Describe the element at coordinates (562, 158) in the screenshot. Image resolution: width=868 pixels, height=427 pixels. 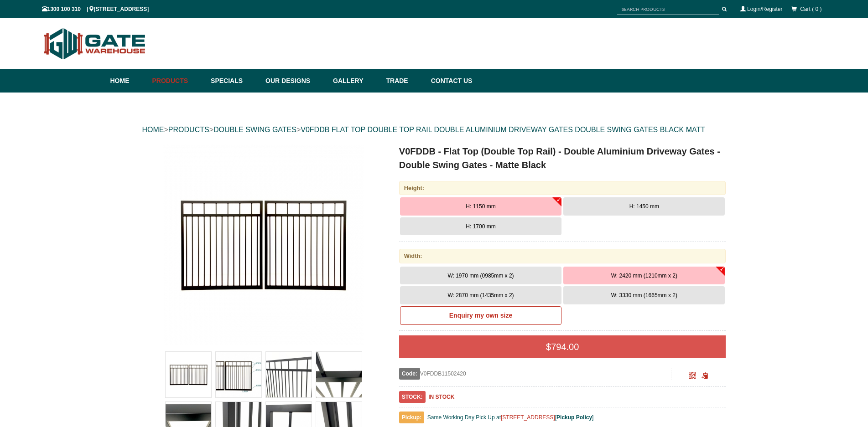
I see `h1: V0FDDB - Flat Top (Double Top Rail) - Double Aluminium Driveway Gates - Double Swing Gates - Matt...` at that location.